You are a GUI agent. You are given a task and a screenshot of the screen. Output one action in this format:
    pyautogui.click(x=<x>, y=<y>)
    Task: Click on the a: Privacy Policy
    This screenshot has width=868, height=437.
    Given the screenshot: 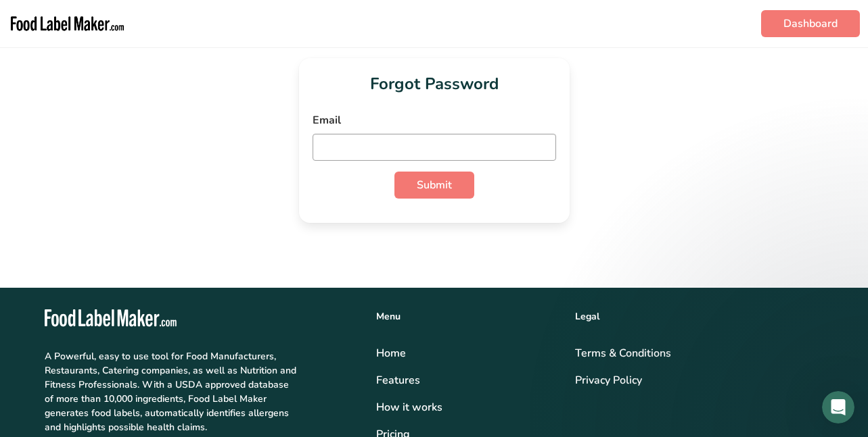 What is the action you would take?
    pyautogui.click(x=699, y=380)
    